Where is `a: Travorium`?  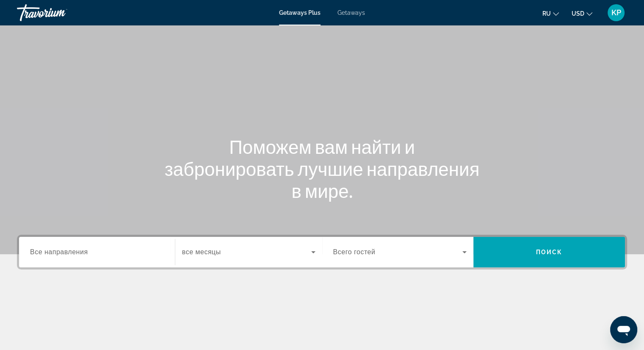
a: Travorium is located at coordinates (59, 13).